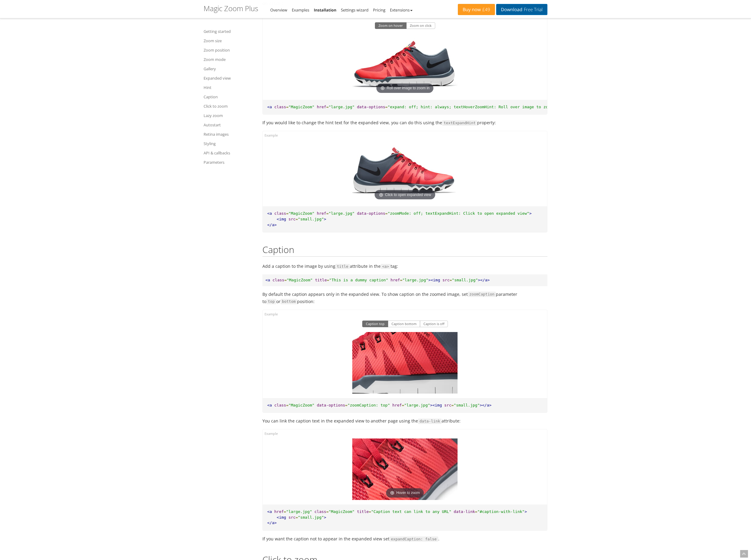  What do you see at coordinates (300, 10) in the screenshot?
I see `a: Examples` at bounding box center [300, 10].